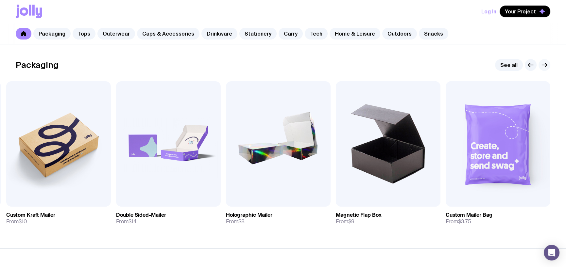  What do you see at coordinates (52, 34) in the screenshot?
I see `a: Packaging` at bounding box center [52, 34].